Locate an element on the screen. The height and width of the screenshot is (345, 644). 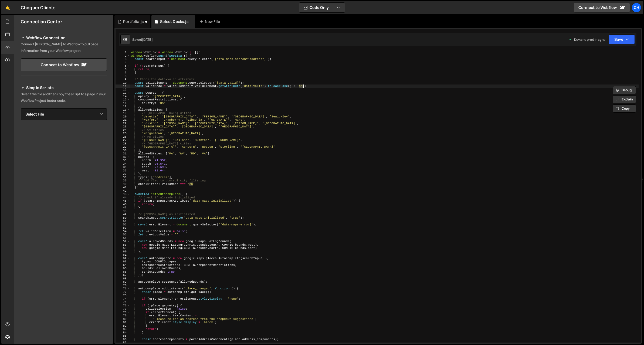
div: 24 is located at coordinates (123, 130).